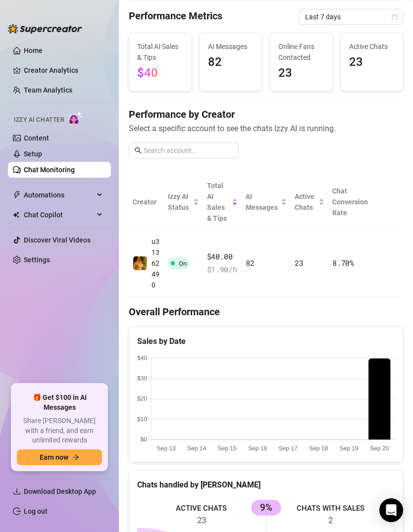 The image size is (413, 532). Describe the element at coordinates (138, 150) in the screenshot. I see `span: search` at that location.